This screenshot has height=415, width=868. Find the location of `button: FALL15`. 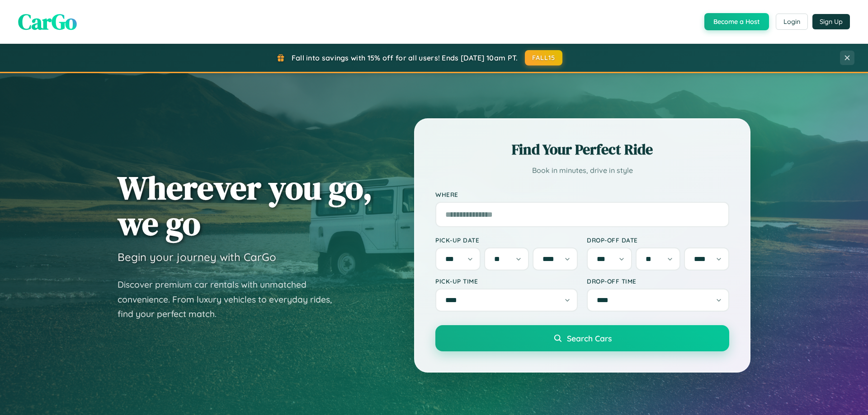

button: FALL15 is located at coordinates (544, 58).